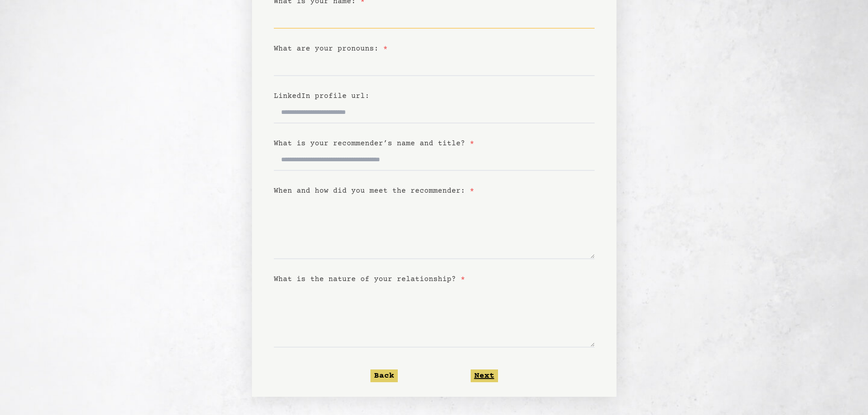 This screenshot has height=415, width=868. I want to click on label: What is the nature of your relationship?, so click(370, 279).